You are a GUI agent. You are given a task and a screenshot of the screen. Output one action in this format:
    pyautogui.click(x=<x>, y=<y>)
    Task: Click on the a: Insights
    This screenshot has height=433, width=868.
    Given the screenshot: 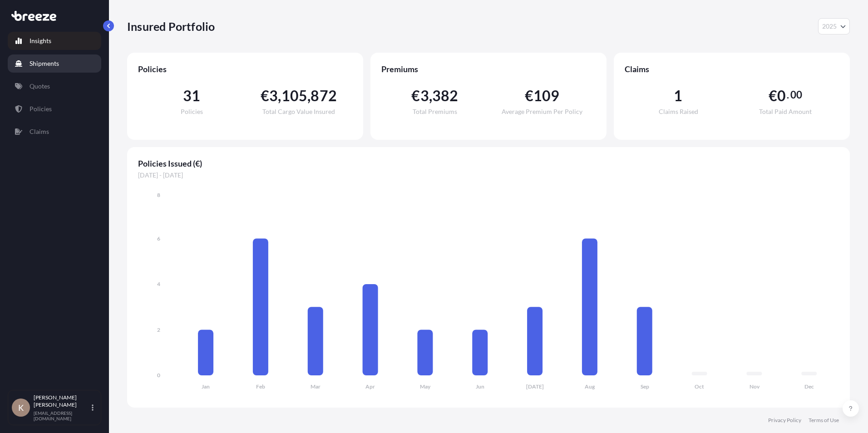 What is the action you would take?
    pyautogui.click(x=55, y=41)
    